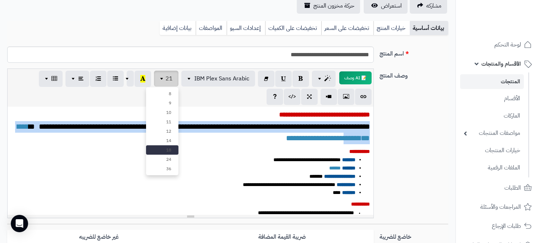  Describe the element at coordinates (492, 116) in the screenshot. I see `a: الماركات` at that location.